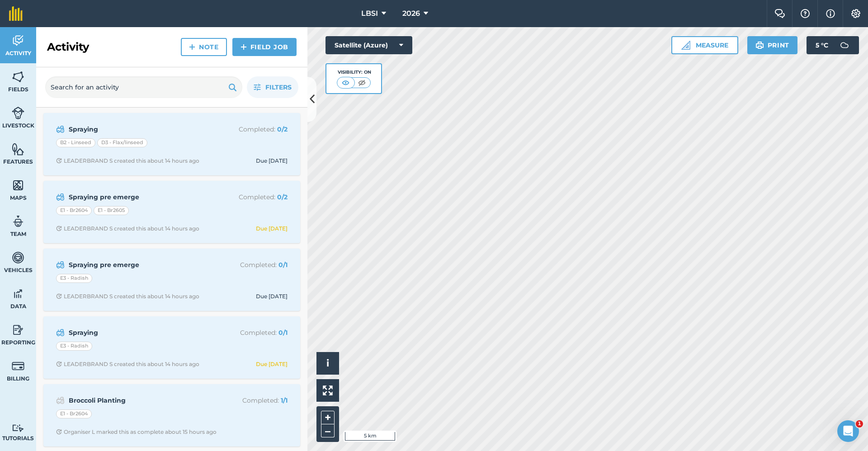 Image resolution: width=868 pixels, height=451 pixels. I want to click on img: Four arrows, one pointing top left, one top right, one bottom right and the last bottom left, so click(328, 390).